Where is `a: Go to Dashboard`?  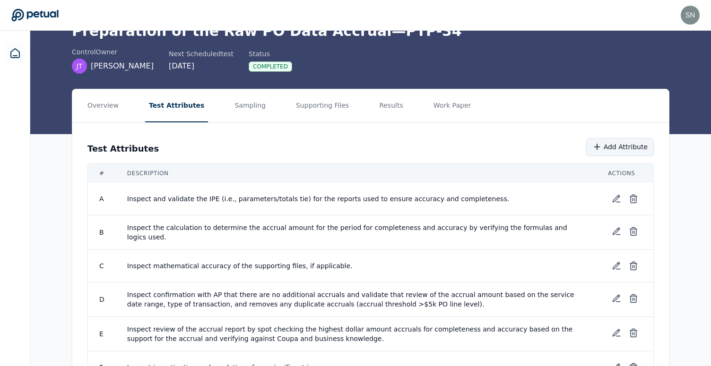 a: Go to Dashboard is located at coordinates (35, 15).